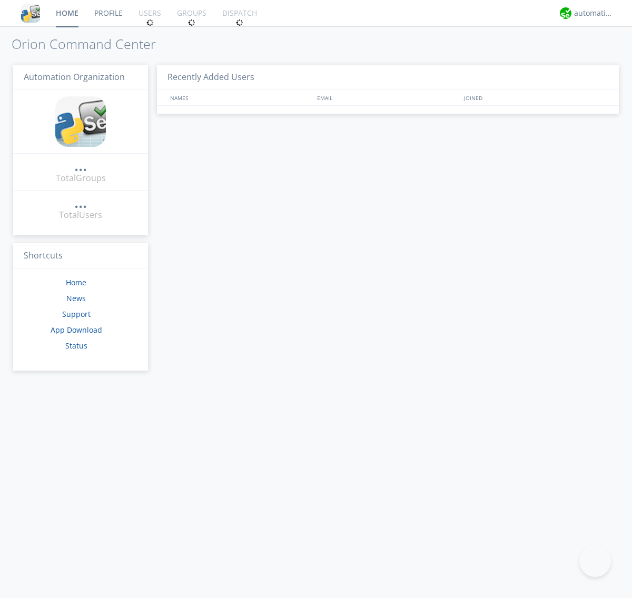 The width and height of the screenshot is (632, 598). What do you see at coordinates (388, 97) in the screenshot?
I see `div: EMAIL` at bounding box center [388, 97].